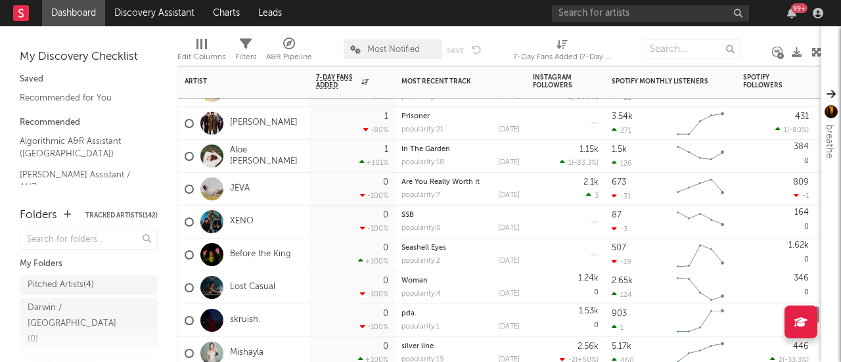 Image resolution: width=841 pixels, height=362 pixels. Describe the element at coordinates (785, 130) in the screenshot. I see `span: 1` at that location.